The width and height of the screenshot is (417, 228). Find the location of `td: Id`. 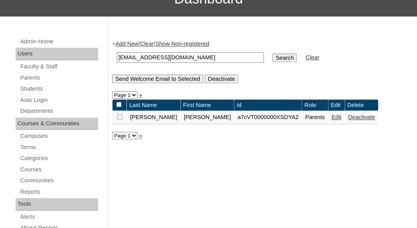

td: Id is located at coordinates (268, 105).